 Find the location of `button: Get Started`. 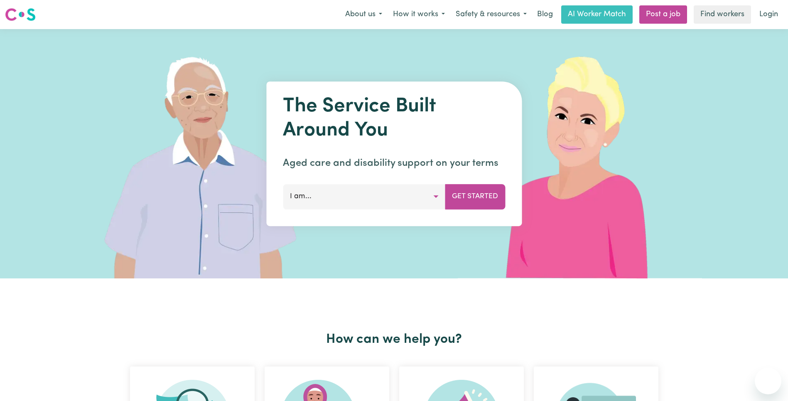

button: Get Started is located at coordinates (475, 197).